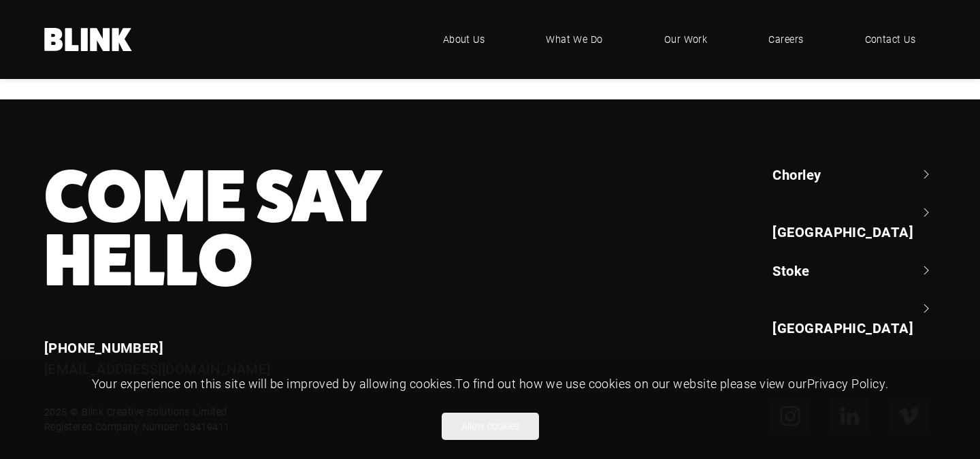 Image resolution: width=980 pixels, height=459 pixels. What do you see at coordinates (464, 40) in the screenshot?
I see `span: About Us` at bounding box center [464, 40].